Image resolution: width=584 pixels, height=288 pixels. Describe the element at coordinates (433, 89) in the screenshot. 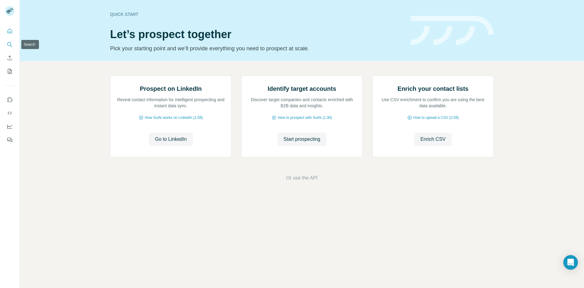

I see `h2: Enrich your contact lists` at that location.